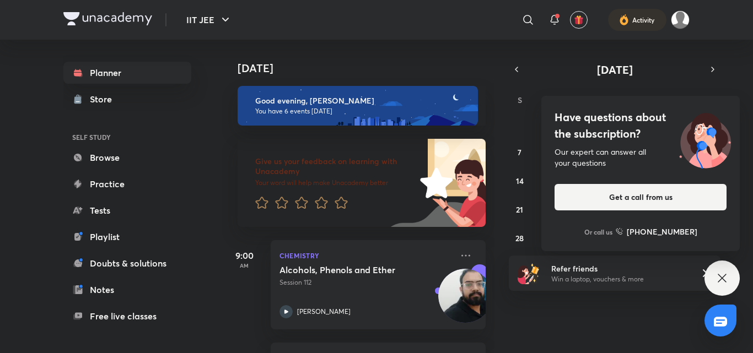 The width and height of the screenshot is (753, 353). Describe the element at coordinates (127, 137) in the screenshot. I see `h6: SELF STUDY` at that location.